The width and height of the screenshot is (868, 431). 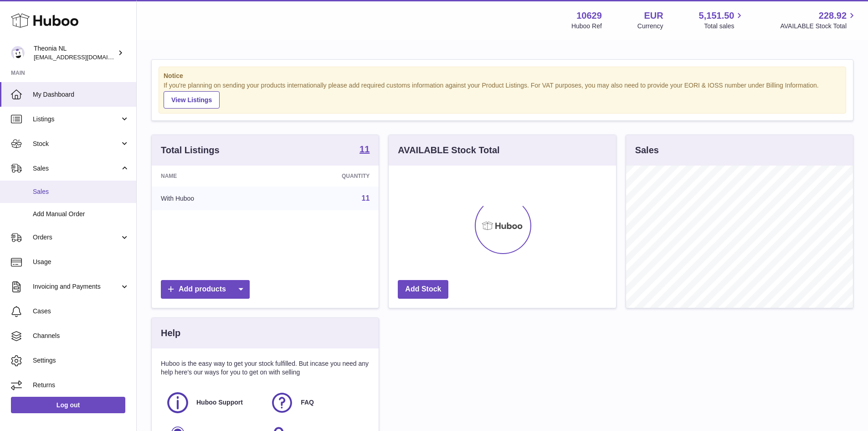 I want to click on strong: 10629, so click(x=590, y=15).